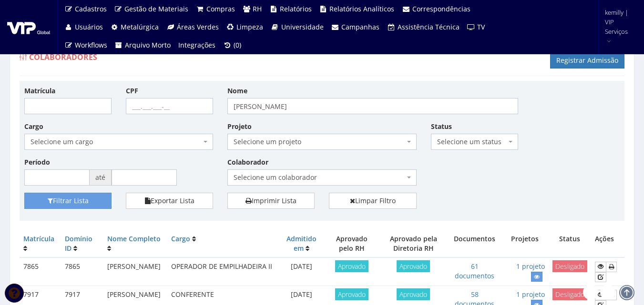 This screenshot has width=644, height=305. What do you see at coordinates (38, 238) in the screenshot?
I see `a: Matrícula` at bounding box center [38, 238].